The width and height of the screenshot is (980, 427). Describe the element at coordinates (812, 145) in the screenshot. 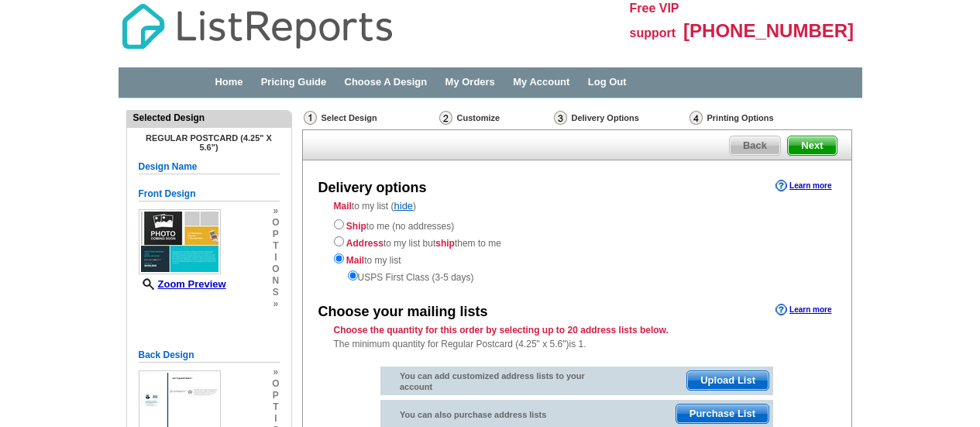

I see `span: Next` at that location.